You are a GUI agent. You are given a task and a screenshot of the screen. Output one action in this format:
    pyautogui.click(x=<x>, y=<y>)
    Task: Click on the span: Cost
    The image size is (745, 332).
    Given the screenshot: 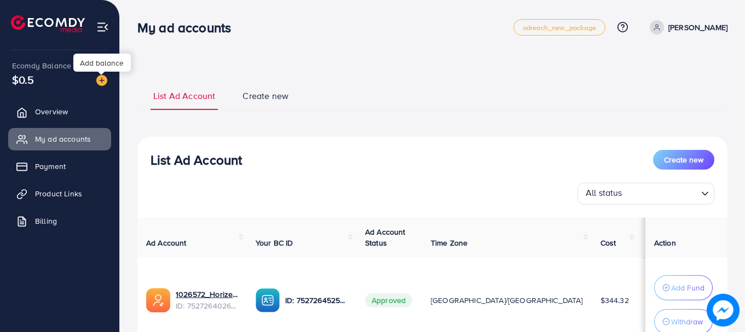 What is the action you would take?
    pyautogui.click(x=608, y=243)
    